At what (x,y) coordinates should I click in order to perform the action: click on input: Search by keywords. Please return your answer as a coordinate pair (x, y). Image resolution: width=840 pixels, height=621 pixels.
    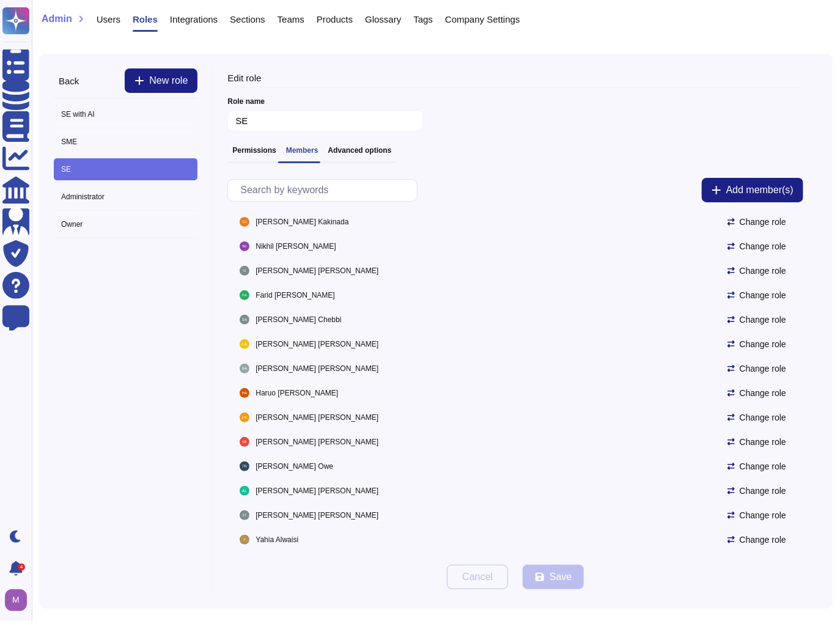
    Looking at the image, I should click on (325, 190).